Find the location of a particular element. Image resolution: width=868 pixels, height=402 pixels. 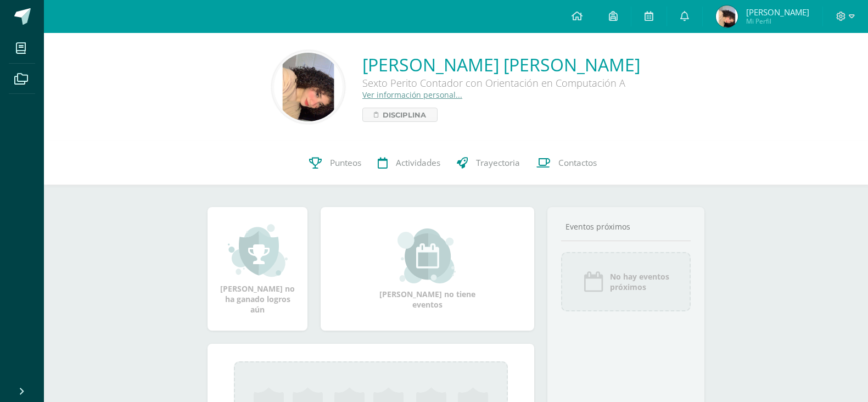

img: e26fc4fef2d01e3dfe06a8f13f5f91ff.png is located at coordinates (308, 87).